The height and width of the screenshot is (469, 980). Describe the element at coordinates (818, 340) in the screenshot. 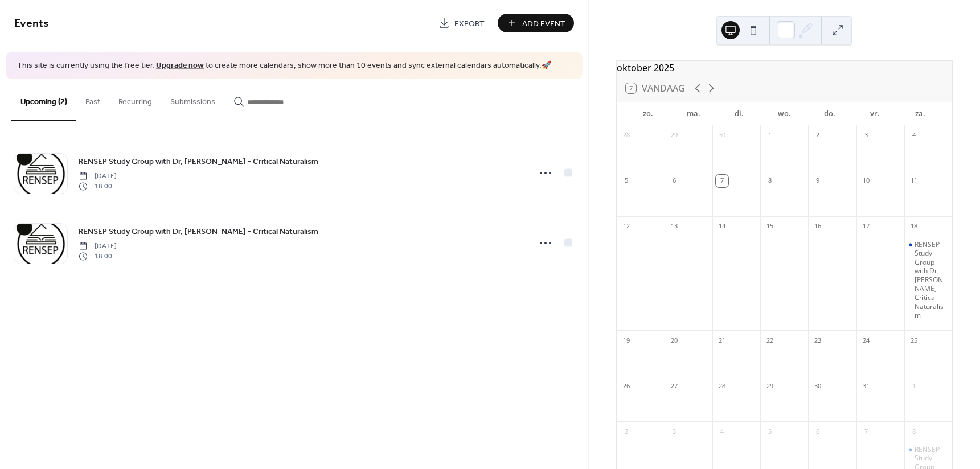

I see `div: 23` at that location.